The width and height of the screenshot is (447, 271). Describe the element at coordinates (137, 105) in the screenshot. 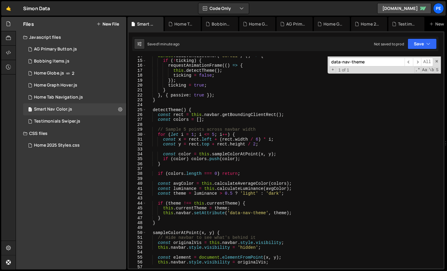

I see `div: 24` at that location.